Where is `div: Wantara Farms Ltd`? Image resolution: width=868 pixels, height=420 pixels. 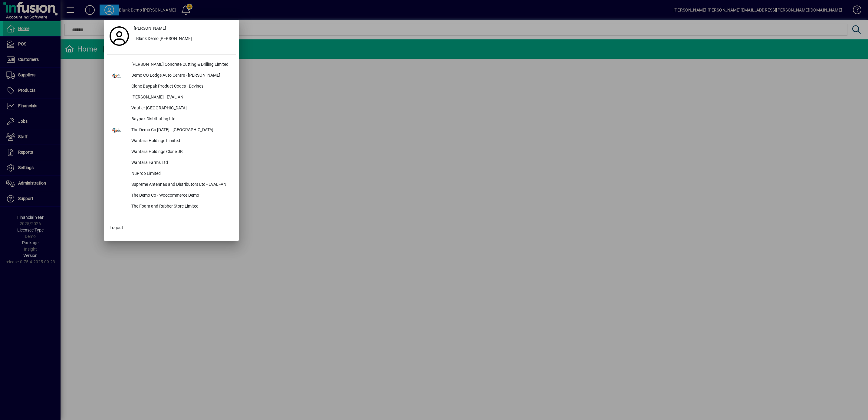
div: Wantara Farms Ltd is located at coordinates (181, 163).